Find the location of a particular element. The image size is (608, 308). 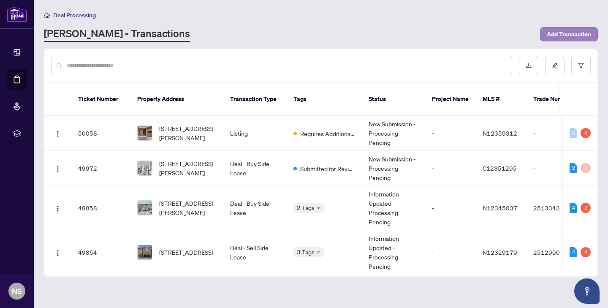

span: home is located at coordinates (47, 15).